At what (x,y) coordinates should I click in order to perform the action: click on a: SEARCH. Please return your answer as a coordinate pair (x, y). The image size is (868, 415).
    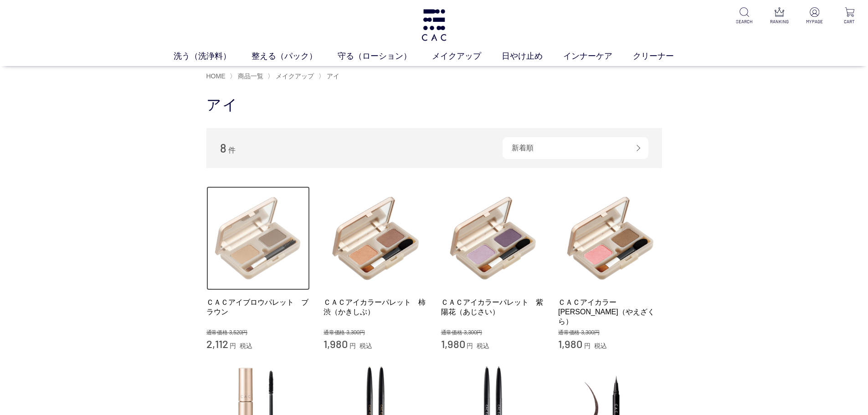
    Looking at the image, I should click on (744, 16).